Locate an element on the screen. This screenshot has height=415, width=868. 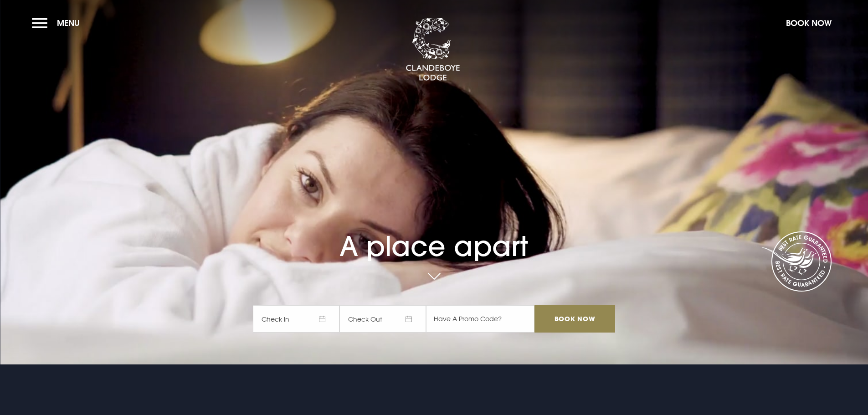
input: Have A Promo Code? is located at coordinates (481, 319).